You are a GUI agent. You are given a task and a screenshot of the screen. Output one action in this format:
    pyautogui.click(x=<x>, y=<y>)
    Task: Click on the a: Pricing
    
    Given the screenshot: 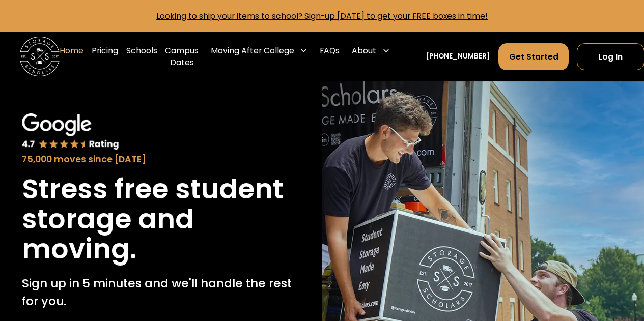 What is the action you would take?
    pyautogui.click(x=105, y=57)
    